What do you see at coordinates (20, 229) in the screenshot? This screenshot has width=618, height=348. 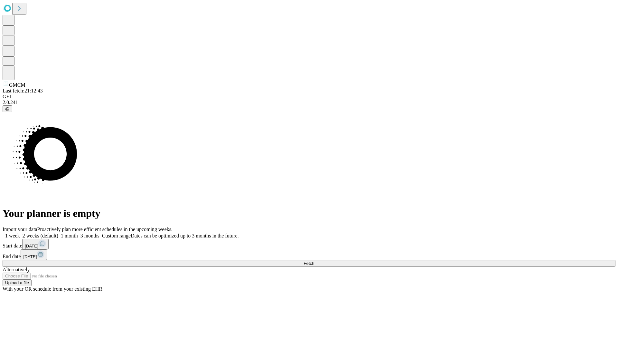 I see `span: Import your data` at bounding box center [20, 229].